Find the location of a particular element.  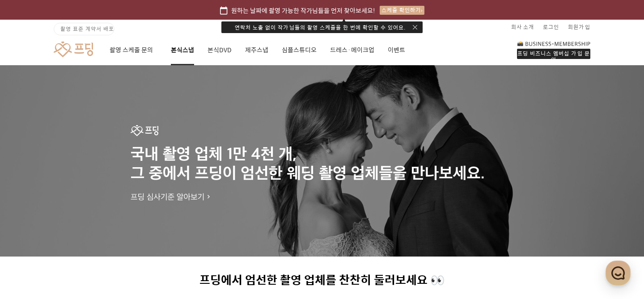

a: 회사 소개 is located at coordinates (523, 27).